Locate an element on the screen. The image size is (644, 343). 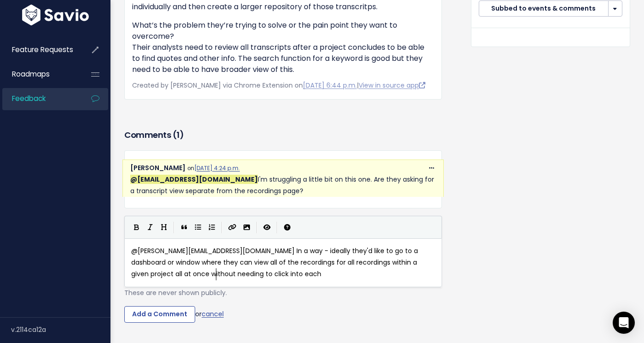
button: Heading is located at coordinates (164, 227).